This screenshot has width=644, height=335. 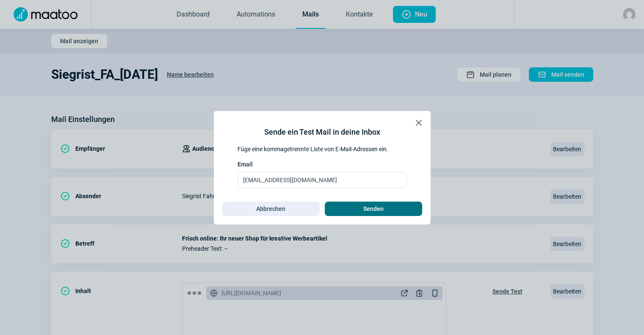 I want to click on span: Abbrechen, so click(x=271, y=209).